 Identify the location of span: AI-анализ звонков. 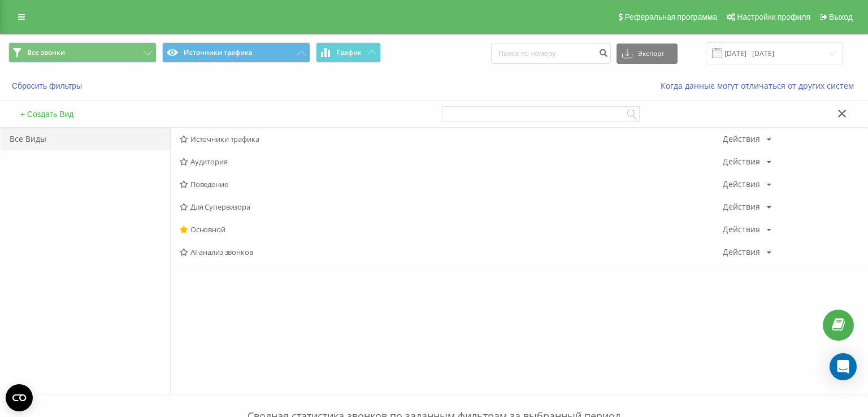
(451, 252).